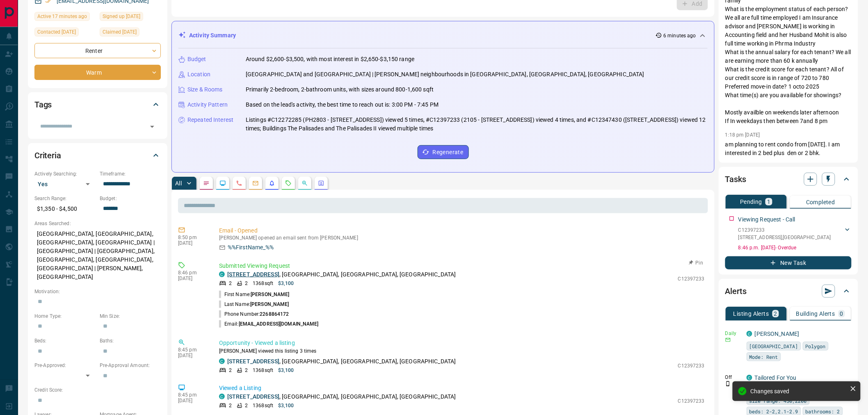 The height and width of the screenshot is (415, 868). I want to click on button: Pin, so click(696, 263).